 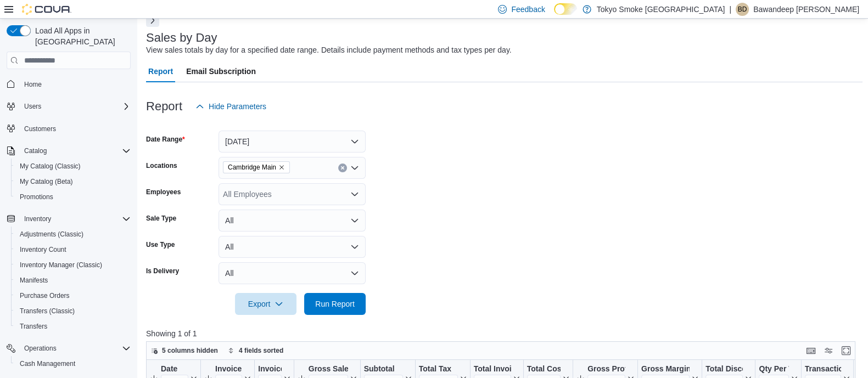 I want to click on h3: Report, so click(x=164, y=107).